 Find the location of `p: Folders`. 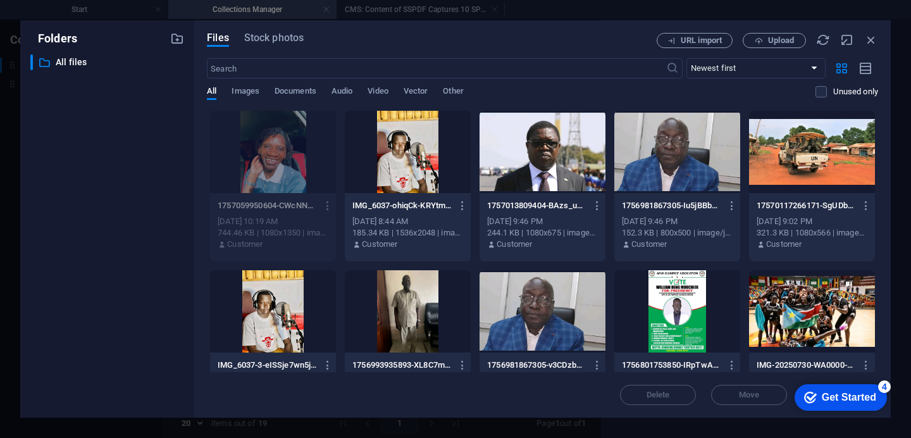

p: Folders is located at coordinates (54, 39).